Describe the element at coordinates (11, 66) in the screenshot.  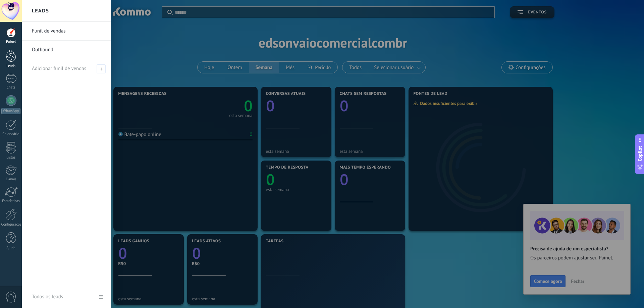
I see `div: Leads` at that location.